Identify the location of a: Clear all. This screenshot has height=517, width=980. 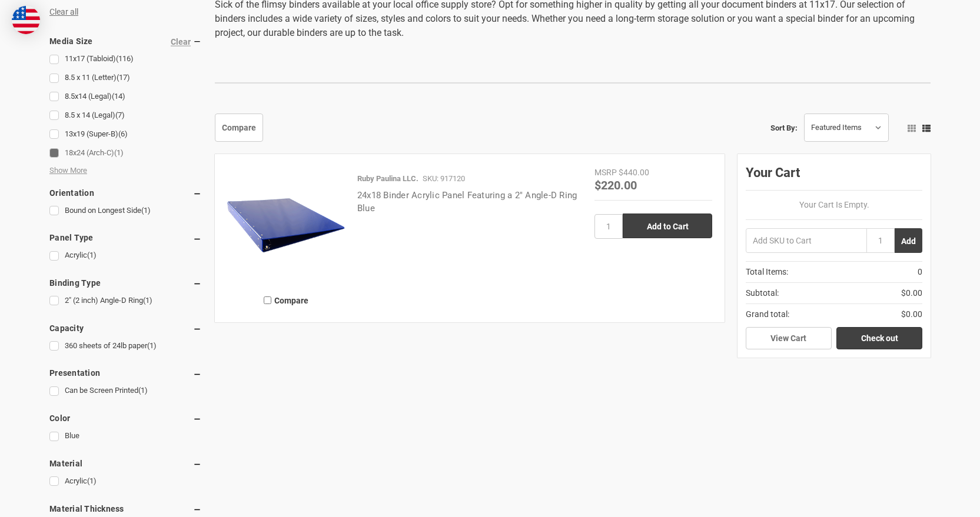
(64, 12).